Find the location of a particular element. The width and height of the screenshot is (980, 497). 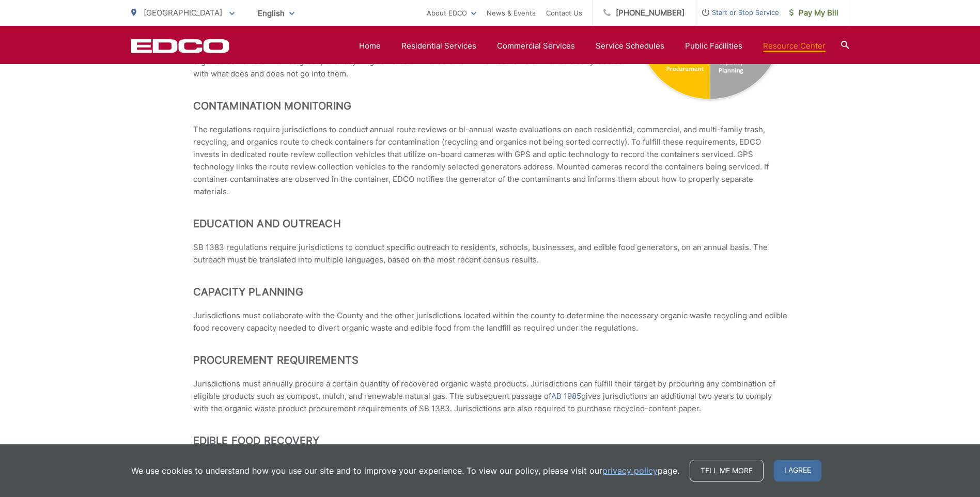

p: The regulations require jurisdictions to conduct annual route reviews or bi-annual waste evaluati... is located at coordinates (490, 161).